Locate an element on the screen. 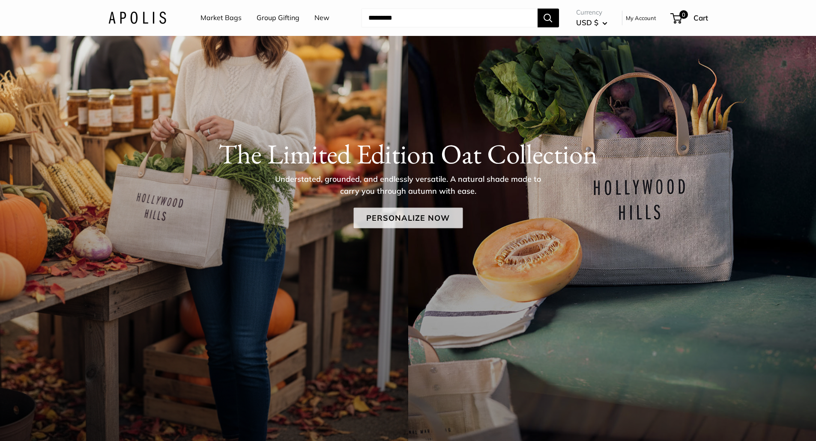 This screenshot has height=441, width=816. span: Currency is located at coordinates (591, 12).